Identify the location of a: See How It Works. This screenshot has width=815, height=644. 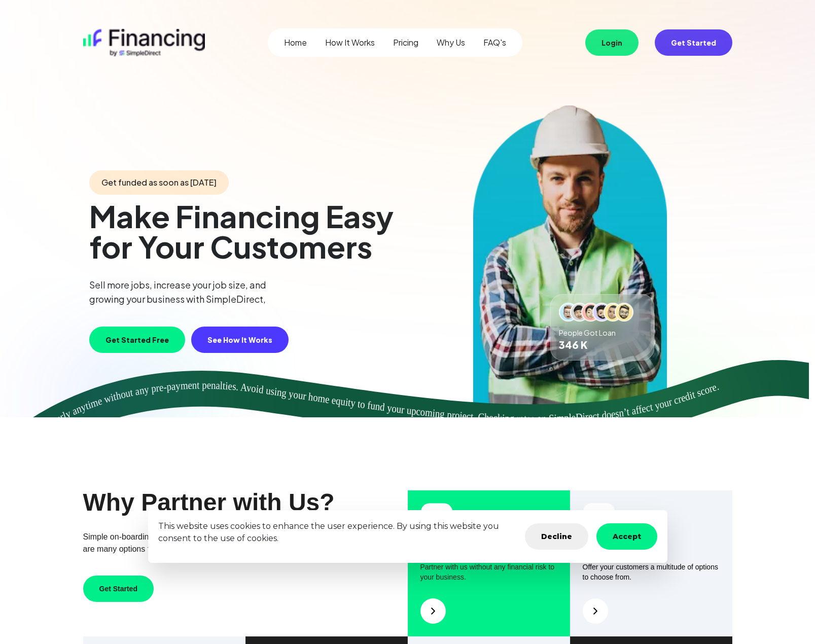
(240, 340).